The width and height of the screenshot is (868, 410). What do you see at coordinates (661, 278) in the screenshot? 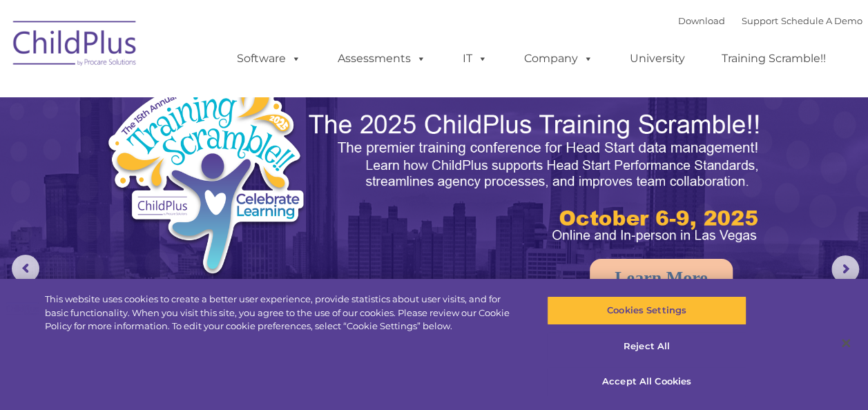
I see `a: Learn More` at bounding box center [661, 278].